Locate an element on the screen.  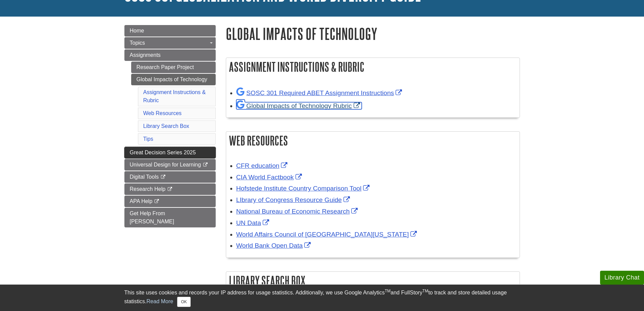
span: Universal Design for Learning is located at coordinates (165, 164).